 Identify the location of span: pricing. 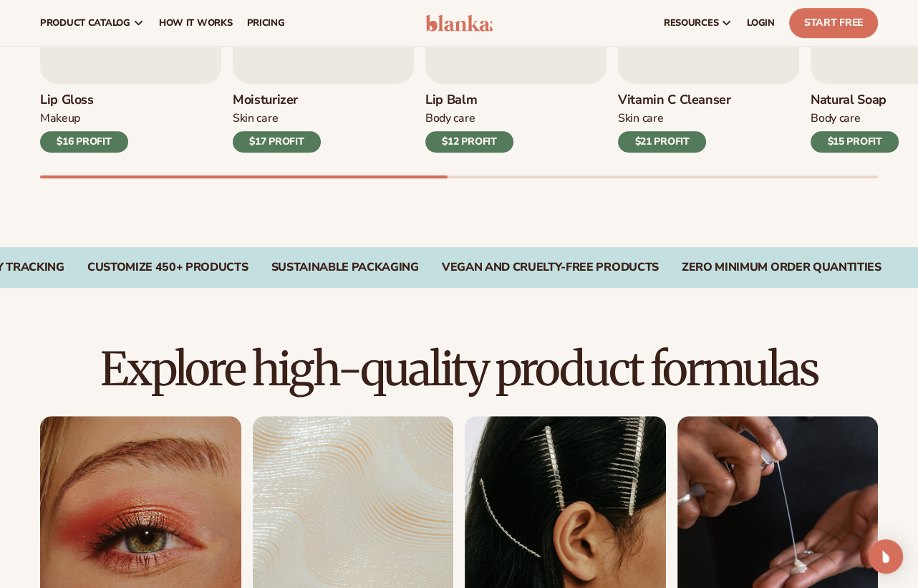
(265, 23).